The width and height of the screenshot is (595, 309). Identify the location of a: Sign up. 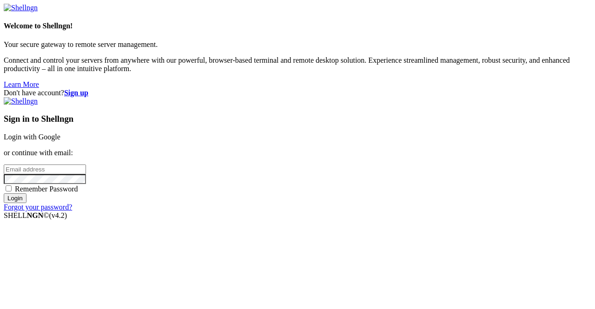
(76, 92).